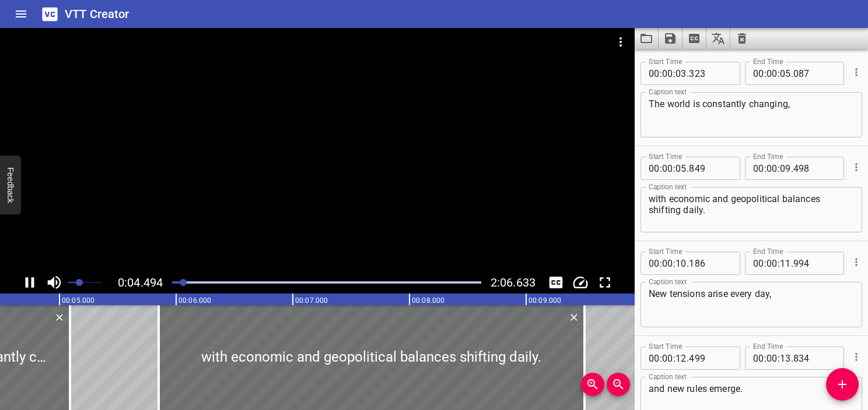  I want to click on button: Change Playback Speed, so click(580, 283).